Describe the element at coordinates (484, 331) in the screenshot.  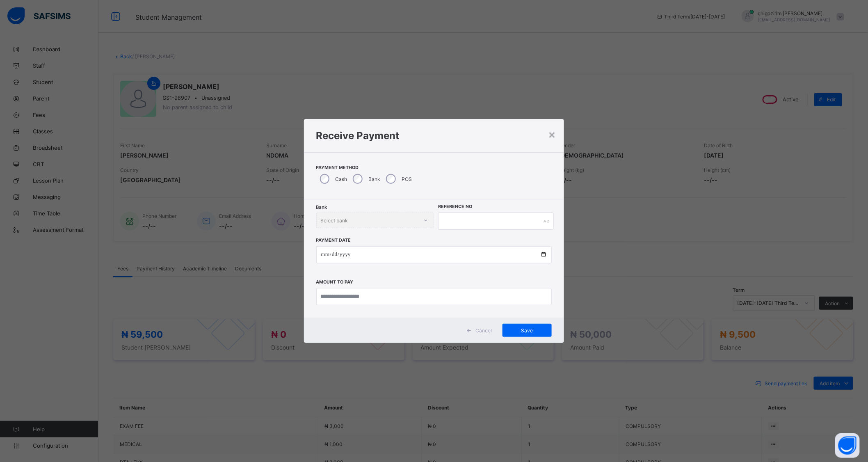
I see `span: Cancel` at that location.